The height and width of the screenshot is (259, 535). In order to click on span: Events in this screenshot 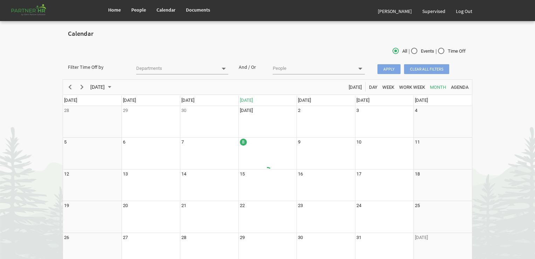, I will do `click(423, 51)`.